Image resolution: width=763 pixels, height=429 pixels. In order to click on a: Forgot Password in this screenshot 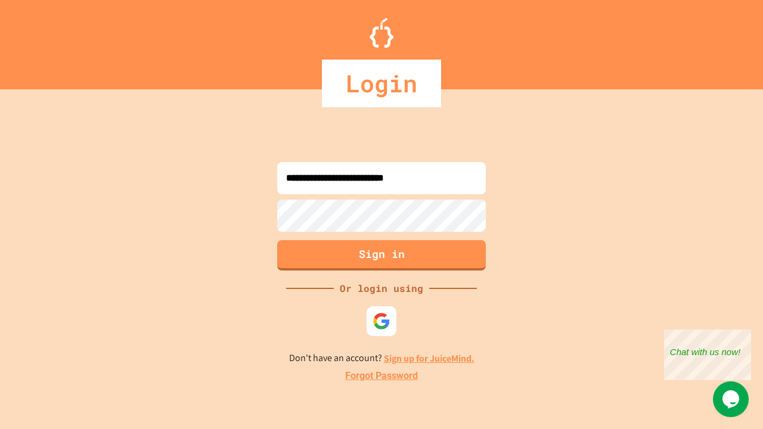, I will do `click(381, 376)`.